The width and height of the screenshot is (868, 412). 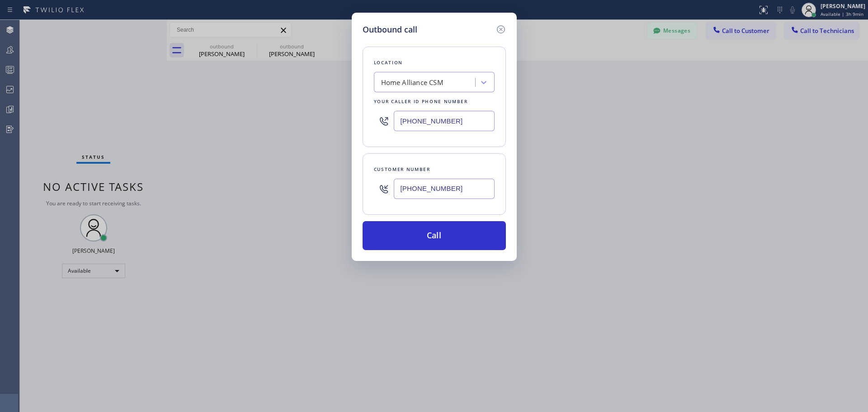 What do you see at coordinates (434, 63) in the screenshot?
I see `div: Location` at bounding box center [434, 63].